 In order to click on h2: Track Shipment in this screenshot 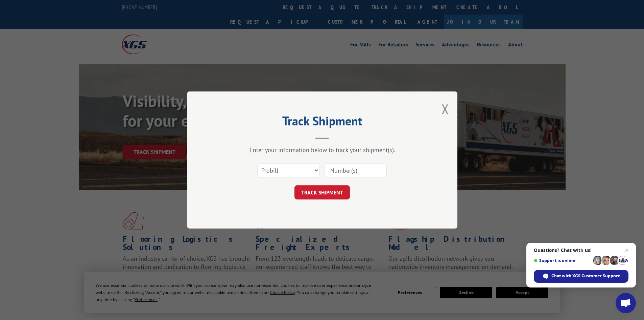, I will do `click(322, 123)`.